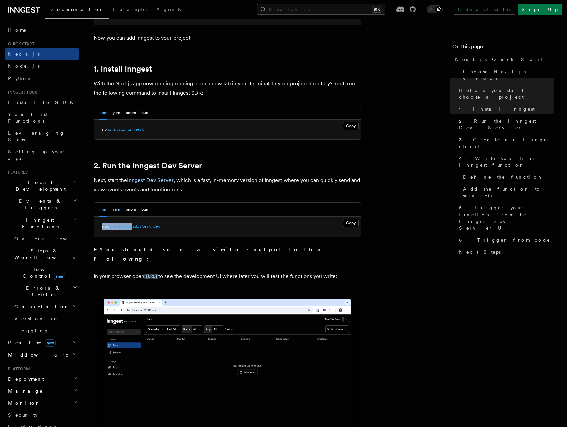 This screenshot has width=567, height=427. What do you see at coordinates (505, 240) in the screenshot?
I see `a: 6. Trigger from code` at bounding box center [505, 240].